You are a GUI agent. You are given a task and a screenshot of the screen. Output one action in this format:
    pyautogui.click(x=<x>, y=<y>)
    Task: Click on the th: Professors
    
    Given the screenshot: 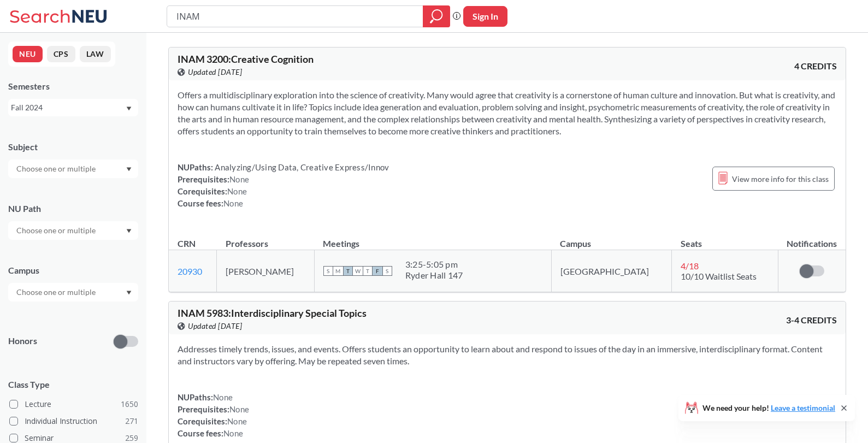 What is the action you would take?
    pyautogui.click(x=266, y=238)
    